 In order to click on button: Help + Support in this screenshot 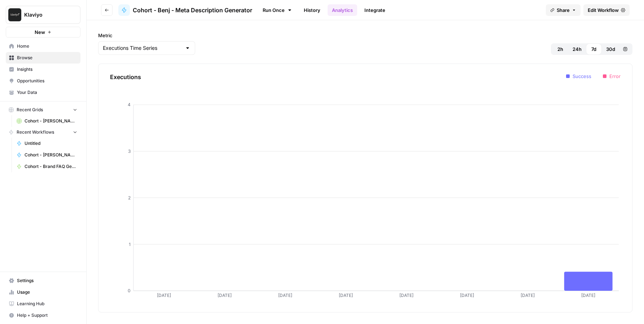, I will do `click(43, 315)`.